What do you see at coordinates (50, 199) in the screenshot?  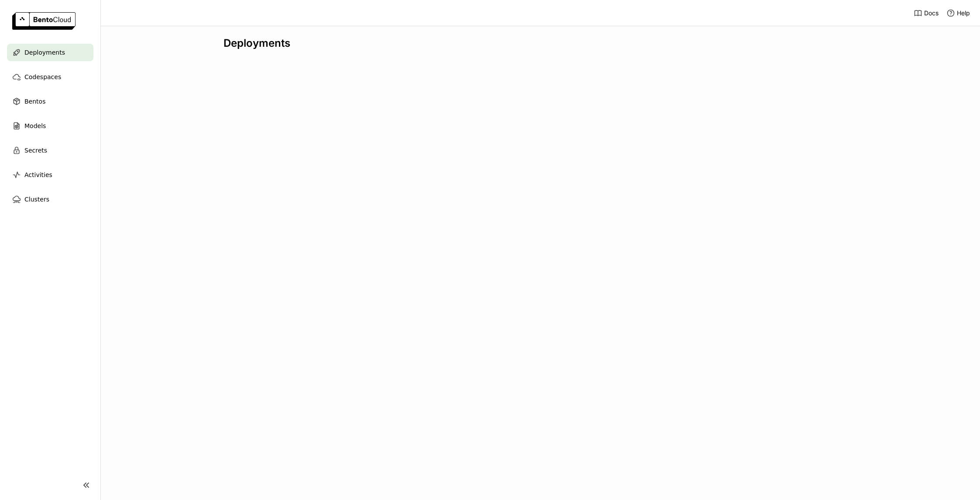 I see `a: Clusters` at bounding box center [50, 199].